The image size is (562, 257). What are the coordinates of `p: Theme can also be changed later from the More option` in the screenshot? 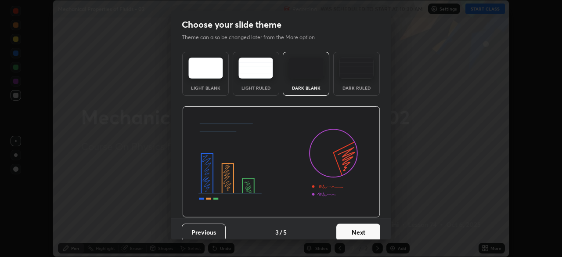 It's located at (253, 37).